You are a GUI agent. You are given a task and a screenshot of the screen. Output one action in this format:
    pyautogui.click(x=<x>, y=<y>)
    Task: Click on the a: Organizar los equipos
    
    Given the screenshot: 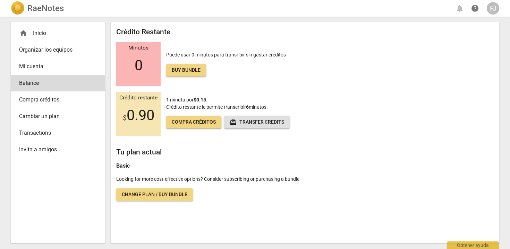 What is the action you would take?
    pyautogui.click(x=58, y=50)
    